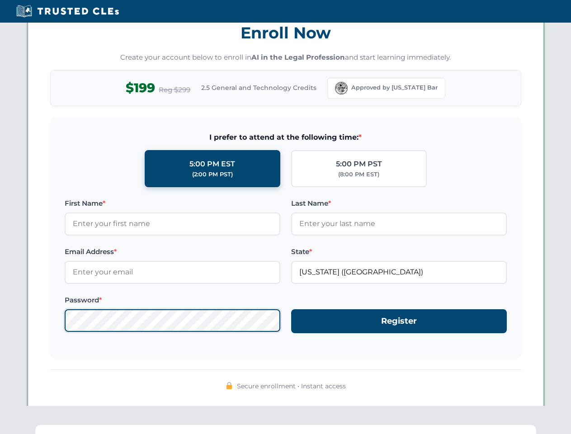  What do you see at coordinates (399, 203) in the screenshot?
I see `label: Last Name` at bounding box center [399, 203].